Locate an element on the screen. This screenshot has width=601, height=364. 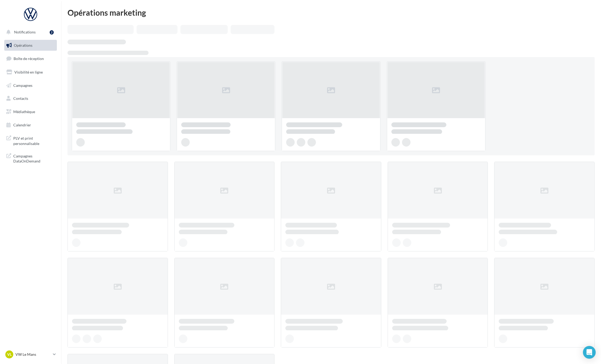
div: 2 is located at coordinates (52, 32).